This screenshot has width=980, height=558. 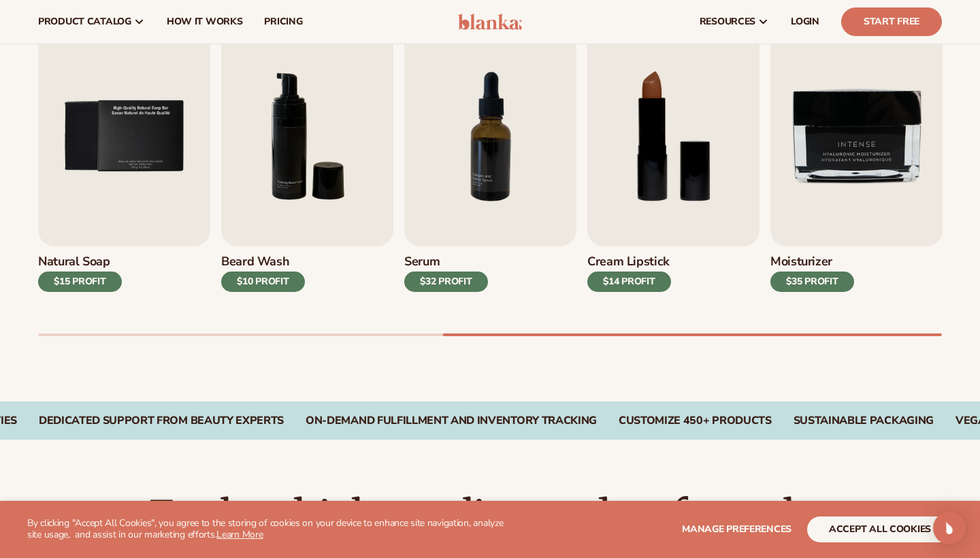 What do you see at coordinates (80, 281) in the screenshot?
I see `div: $15 PROFIT` at bounding box center [80, 281].